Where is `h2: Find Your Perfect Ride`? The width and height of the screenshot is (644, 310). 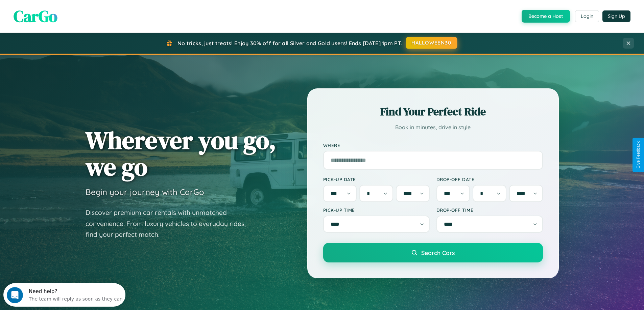
h2: Find Your Perfect Ride is located at coordinates (433, 112).